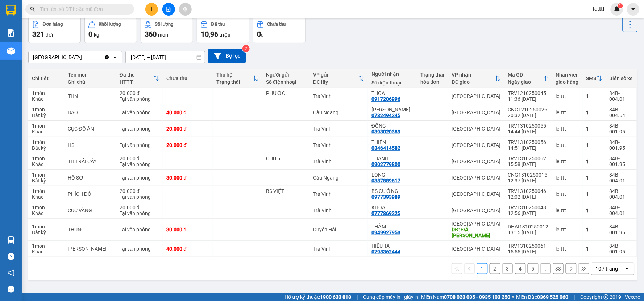 The height and width of the screenshot is (301, 644). Describe the element at coordinates (599, 9) in the screenshot. I see `span: le.ttt` at that location.